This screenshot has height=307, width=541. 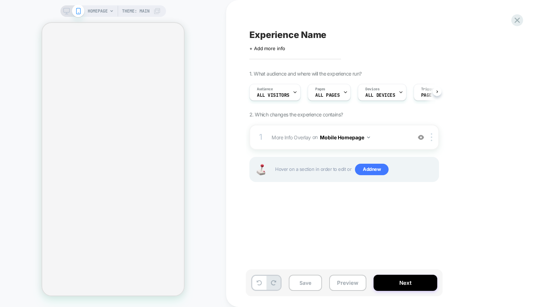 What do you see at coordinates (405, 282) in the screenshot?
I see `button: Next` at bounding box center [405, 282].